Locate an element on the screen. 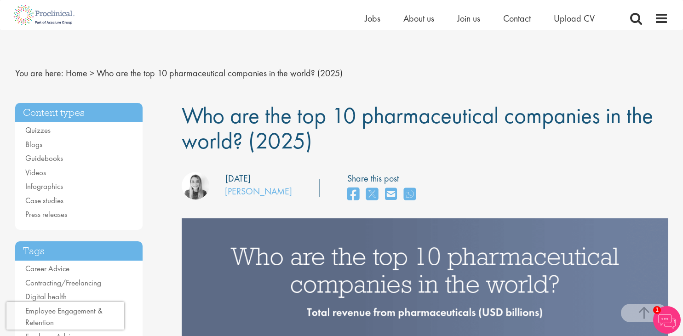  a: Case studies is located at coordinates (44, 200).